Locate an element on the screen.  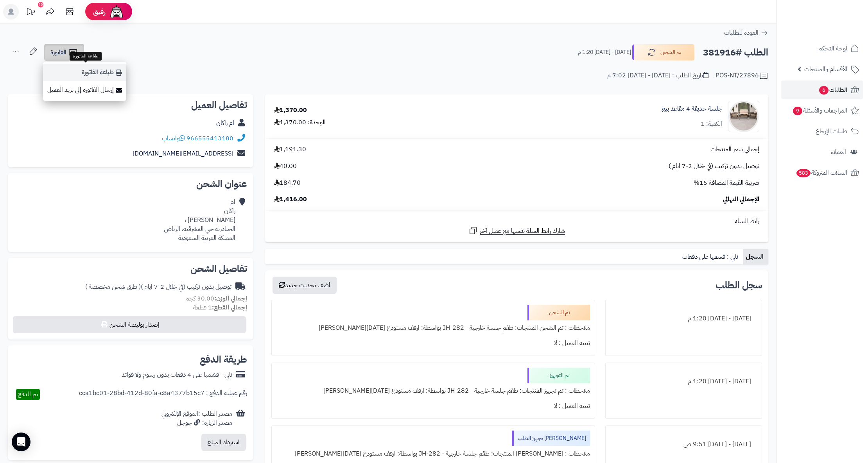
span: المراجعات والأسئلة is located at coordinates (820, 111).